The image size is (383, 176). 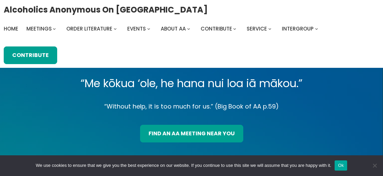 I want to click on span: Meetings, so click(x=39, y=28).